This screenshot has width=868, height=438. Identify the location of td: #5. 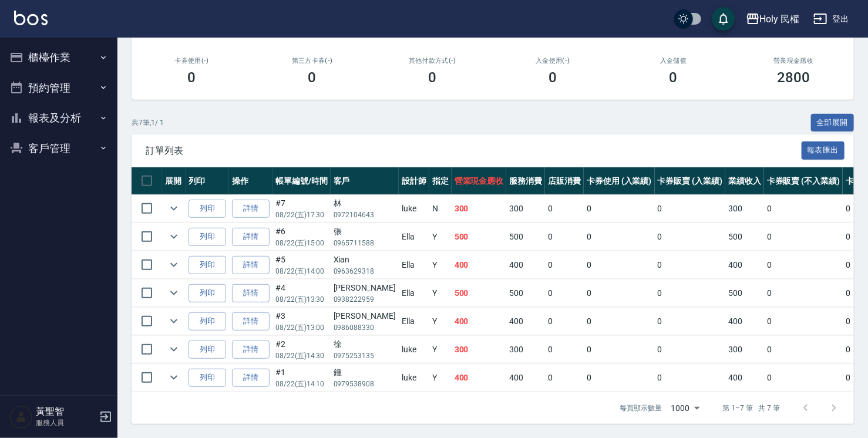
(301, 264).